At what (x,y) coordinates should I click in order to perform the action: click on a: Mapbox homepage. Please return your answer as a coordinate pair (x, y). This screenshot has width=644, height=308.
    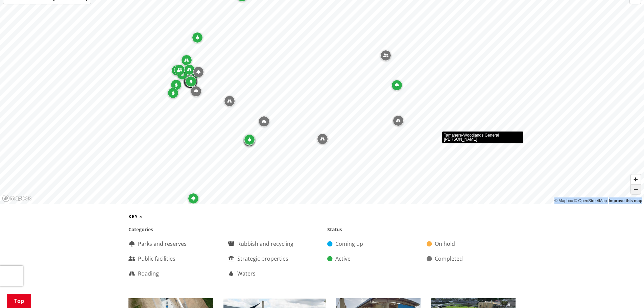
    Looking at the image, I should click on (17, 198).